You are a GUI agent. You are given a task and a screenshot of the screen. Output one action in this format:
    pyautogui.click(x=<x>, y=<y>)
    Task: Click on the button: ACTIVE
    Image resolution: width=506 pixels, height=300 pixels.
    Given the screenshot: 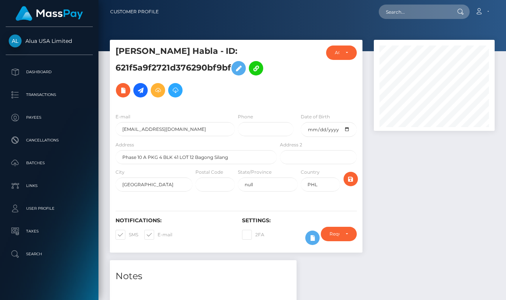 What is the action you would take?
    pyautogui.click(x=341, y=53)
    